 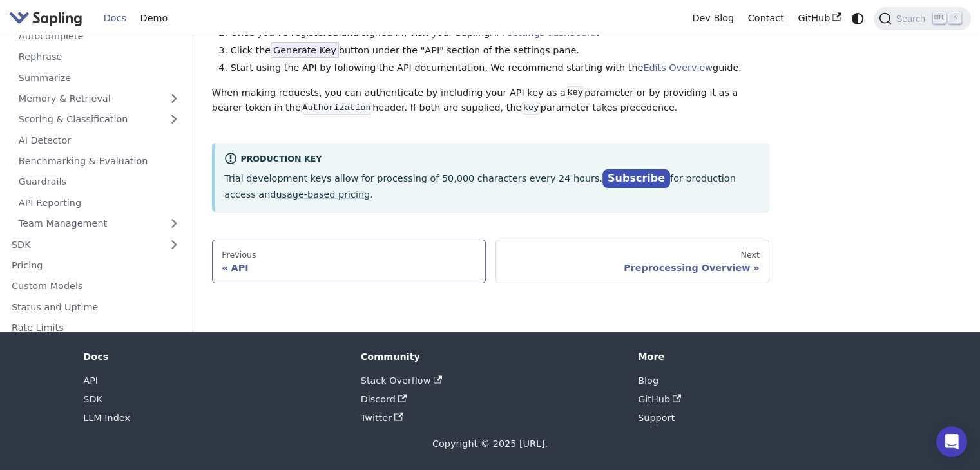 I want to click on a: Scoring & Classification, so click(x=99, y=119).